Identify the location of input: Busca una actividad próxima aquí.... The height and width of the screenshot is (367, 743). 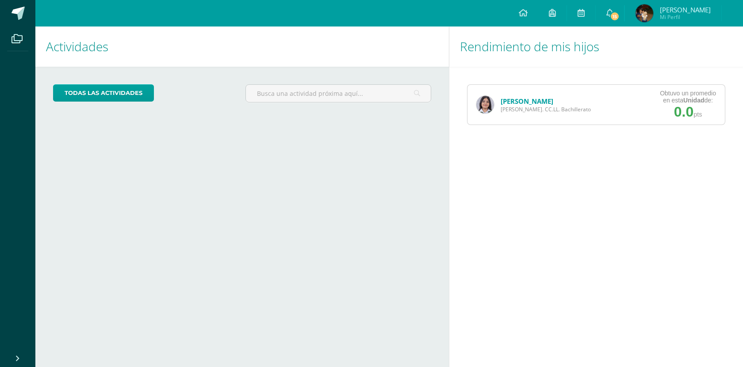
(338, 93).